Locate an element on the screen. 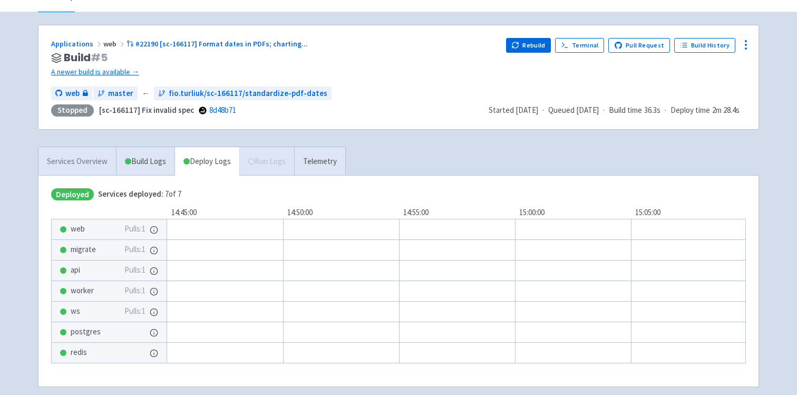 The height and width of the screenshot is (395, 797). span: Build is located at coordinates (85, 57).